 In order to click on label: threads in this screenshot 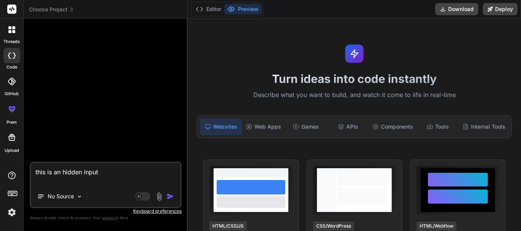, I will do `click(11, 42)`.